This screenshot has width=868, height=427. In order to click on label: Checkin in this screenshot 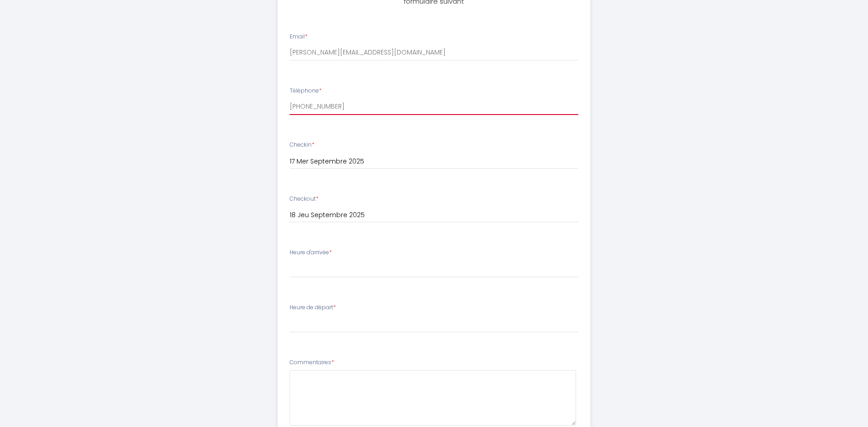, I will do `click(302, 145)`.